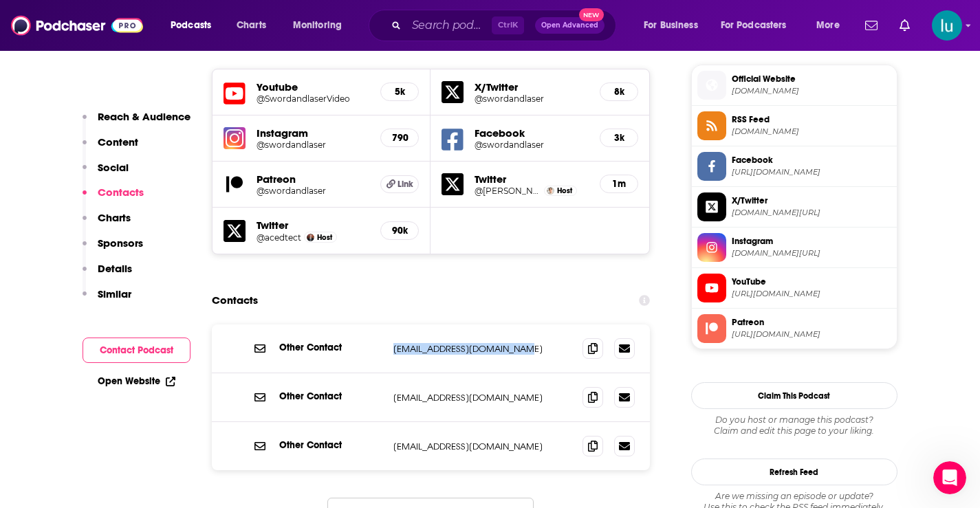 This screenshot has height=508, width=980. I want to click on span: Charts, so click(251, 26).